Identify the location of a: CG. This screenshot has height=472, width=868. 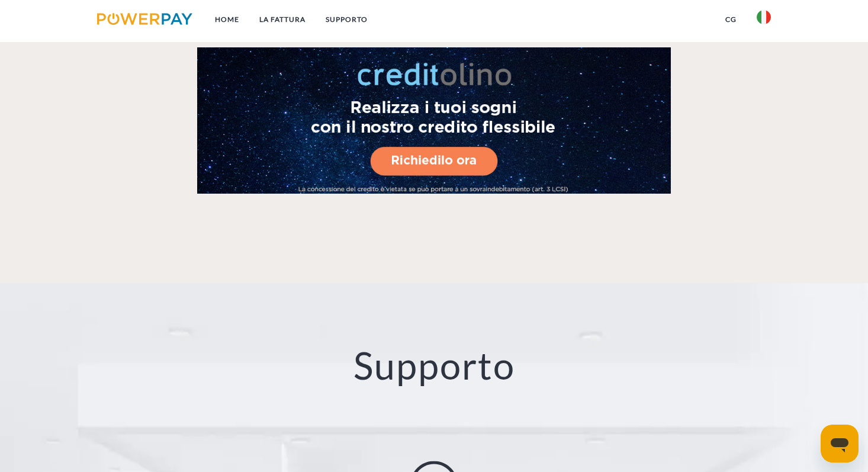
(731, 20).